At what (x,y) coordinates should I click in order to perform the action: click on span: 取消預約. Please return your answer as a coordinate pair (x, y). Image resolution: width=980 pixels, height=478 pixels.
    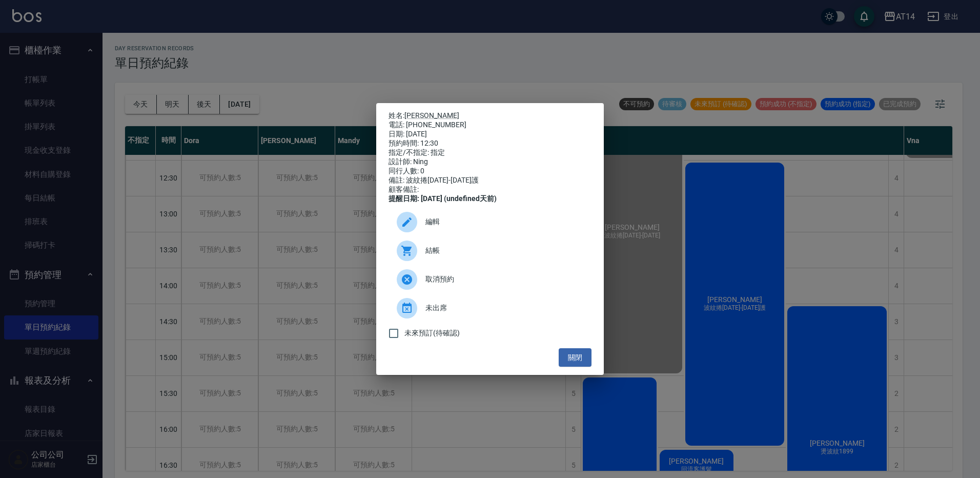
    Looking at the image, I should click on (504, 279).